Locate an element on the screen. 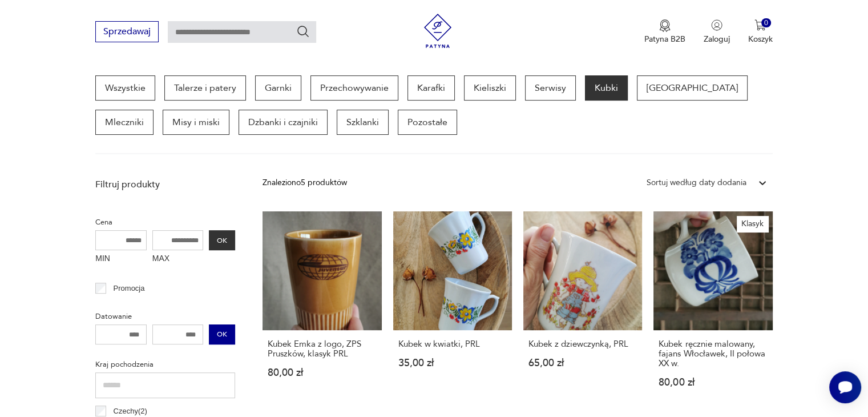  p: Kraj pochodzenia is located at coordinates (165, 364).